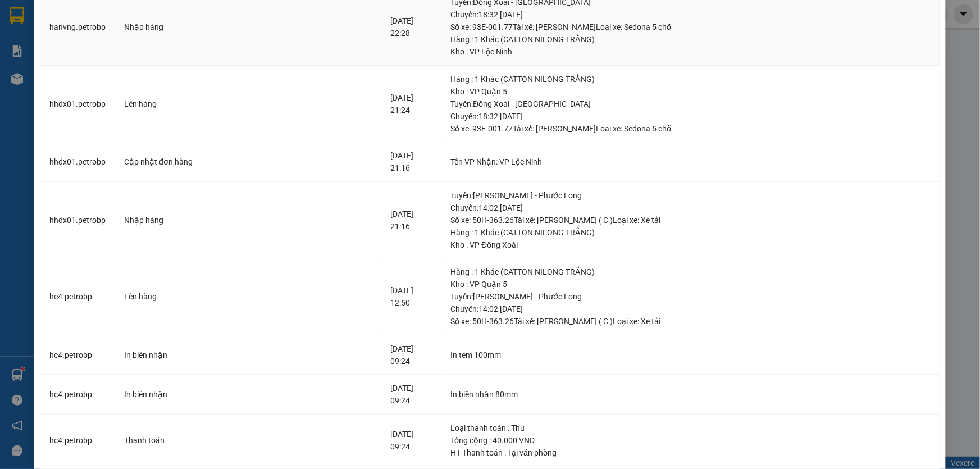  I want to click on div: Kho : VP Đồng Xoài, so click(690, 245).